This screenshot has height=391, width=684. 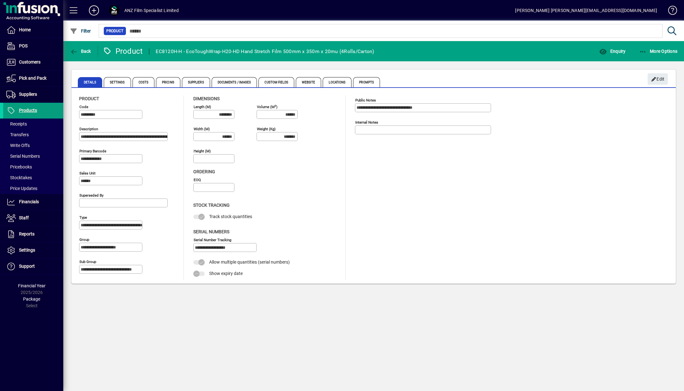 I want to click on mat-label: Height (m), so click(x=202, y=151).